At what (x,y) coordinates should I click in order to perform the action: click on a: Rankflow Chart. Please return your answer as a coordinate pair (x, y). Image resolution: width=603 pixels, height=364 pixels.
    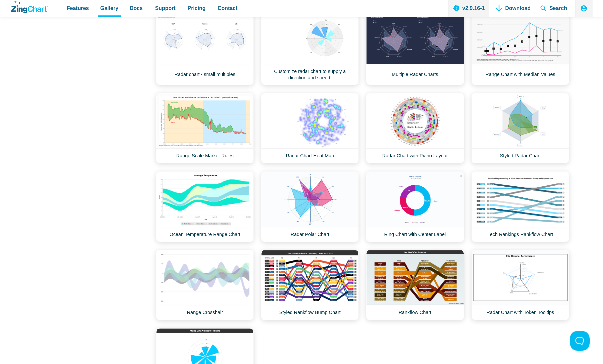
    Looking at the image, I should click on (415, 285).